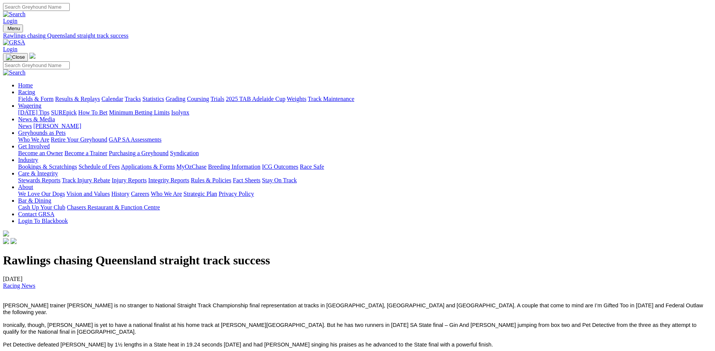 The width and height of the screenshot is (715, 351). I want to click on a: Stay On Track, so click(279, 180).